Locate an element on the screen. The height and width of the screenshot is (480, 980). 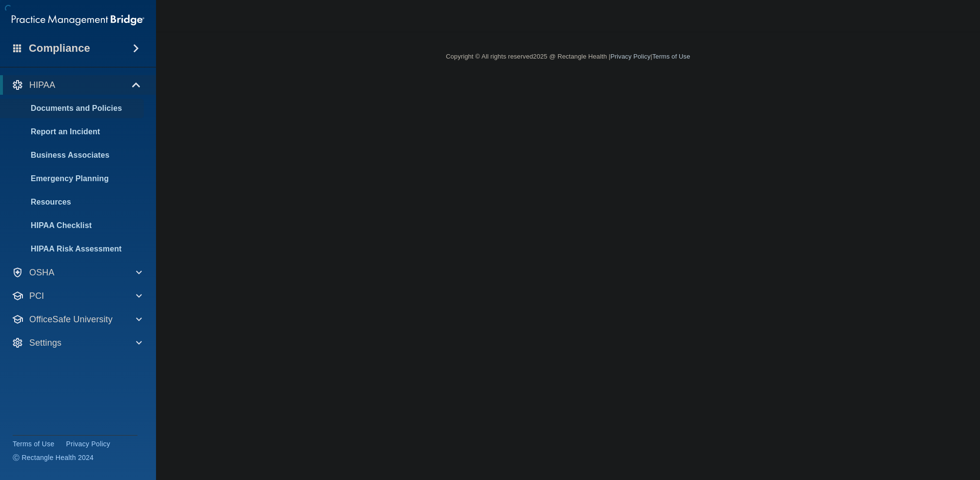
p: HIPAA Risk Assessment is located at coordinates (73, 249).